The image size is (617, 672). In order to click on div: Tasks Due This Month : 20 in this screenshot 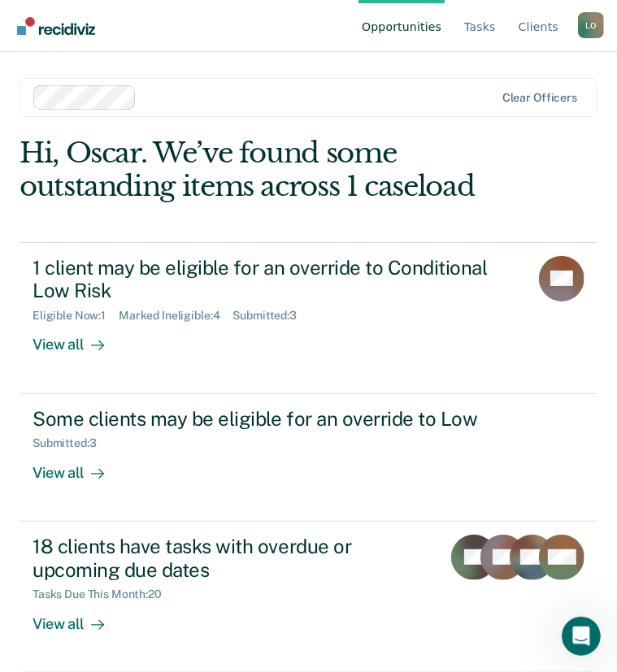, I will do `click(103, 594)`.